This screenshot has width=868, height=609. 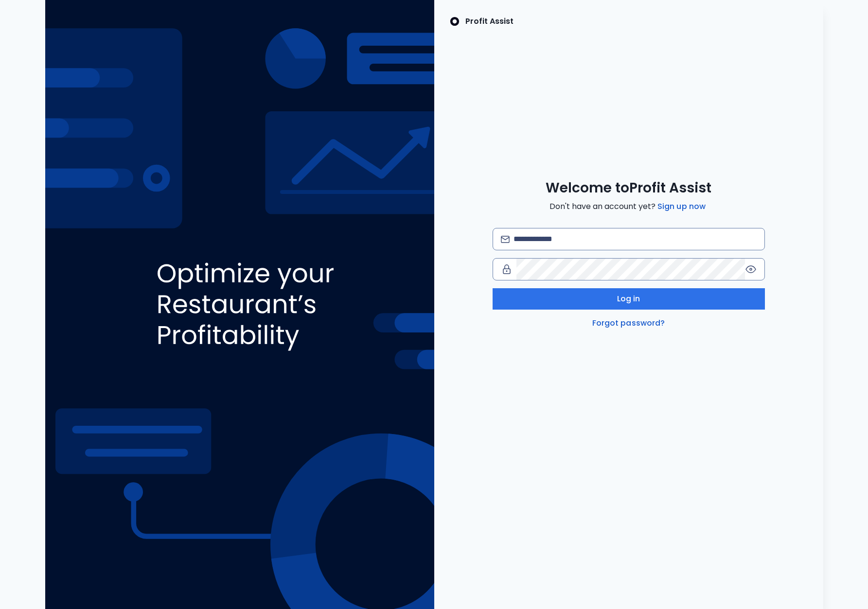 What do you see at coordinates (629, 299) in the screenshot?
I see `button: Log in` at bounding box center [629, 299].